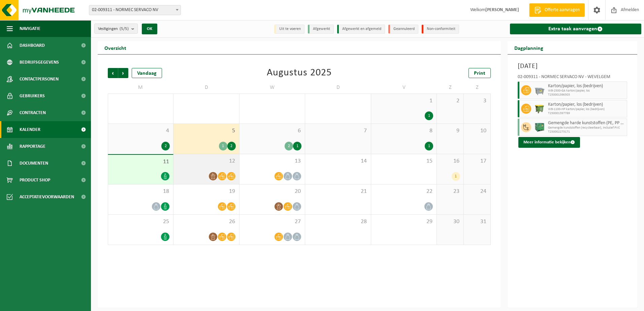 The height and width of the screenshot is (311, 644). I want to click on span: 11, so click(140, 162).